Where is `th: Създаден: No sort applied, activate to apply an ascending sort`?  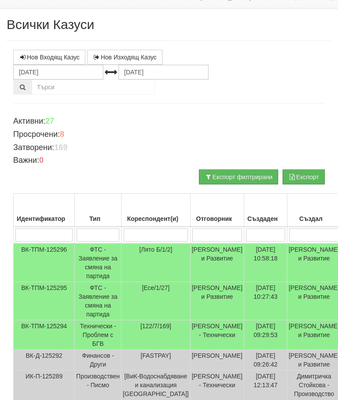
th: Създаден: No sort applied, activate to apply an ascending sort is located at coordinates (265, 210).